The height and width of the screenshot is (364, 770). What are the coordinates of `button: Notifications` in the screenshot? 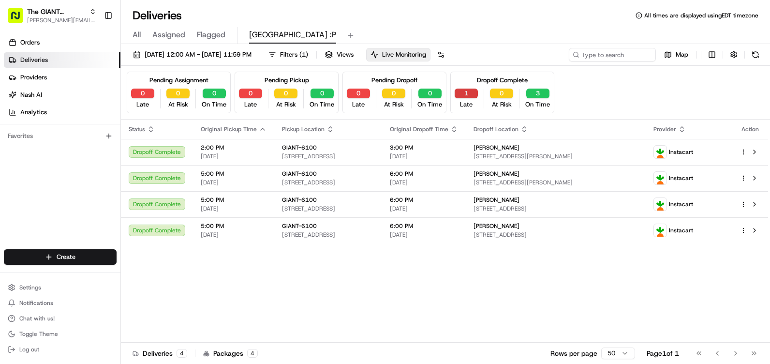 It's located at (60, 303).